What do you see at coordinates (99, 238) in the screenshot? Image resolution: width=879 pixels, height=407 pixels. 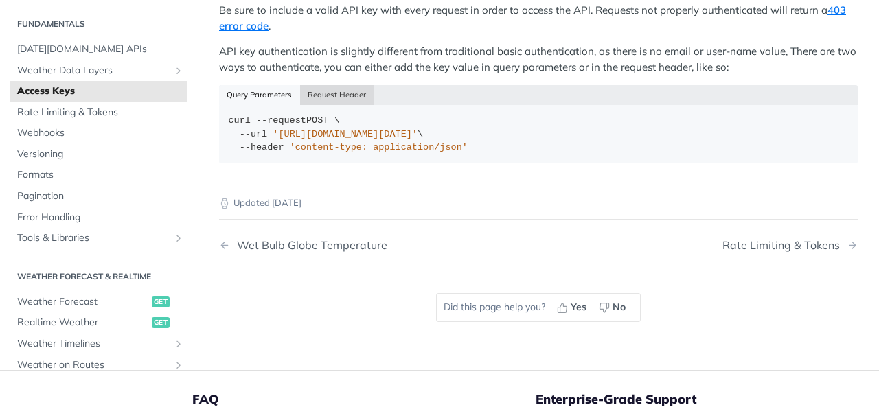 I see `a: Tools & LibrariesShow subpages for Tools & Libraries` at bounding box center [99, 238].